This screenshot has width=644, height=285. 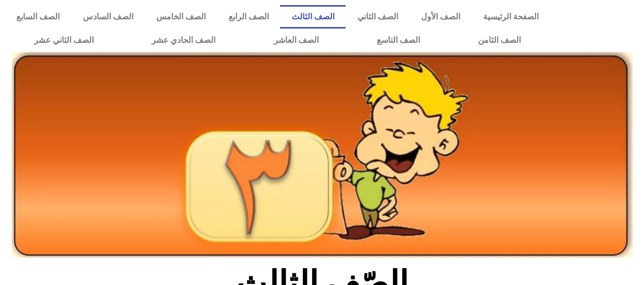 I want to click on a: الصف العاشر, so click(x=296, y=41).